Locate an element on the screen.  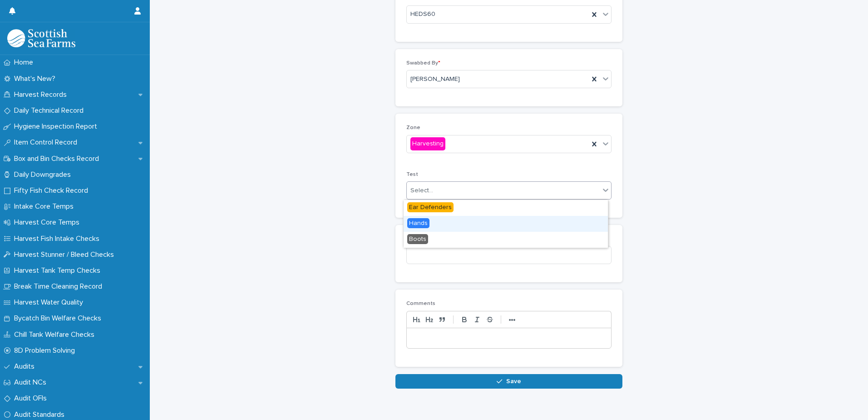
p: What's New? is located at coordinates (36, 78).